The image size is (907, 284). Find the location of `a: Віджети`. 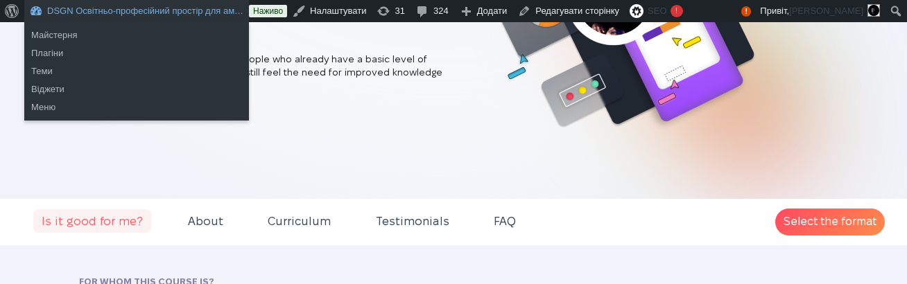

a: Віджети is located at coordinates (137, 89).